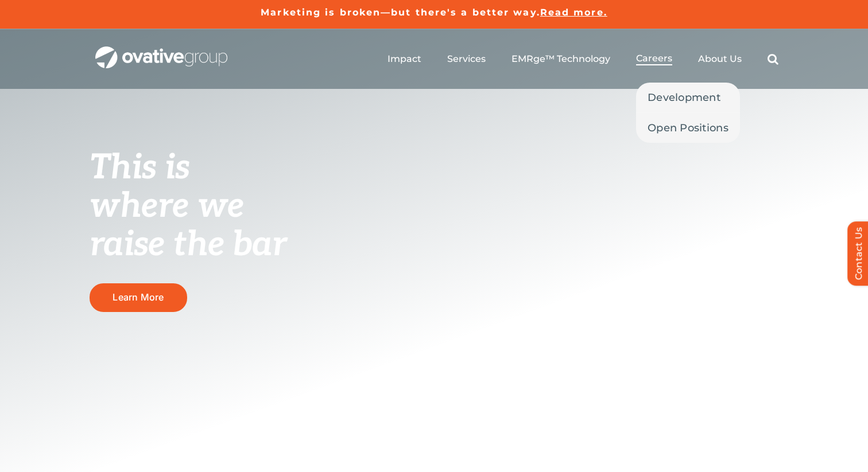 This screenshot has height=472, width=868. Describe the element at coordinates (583, 59) in the screenshot. I see `nav: Menu` at that location.